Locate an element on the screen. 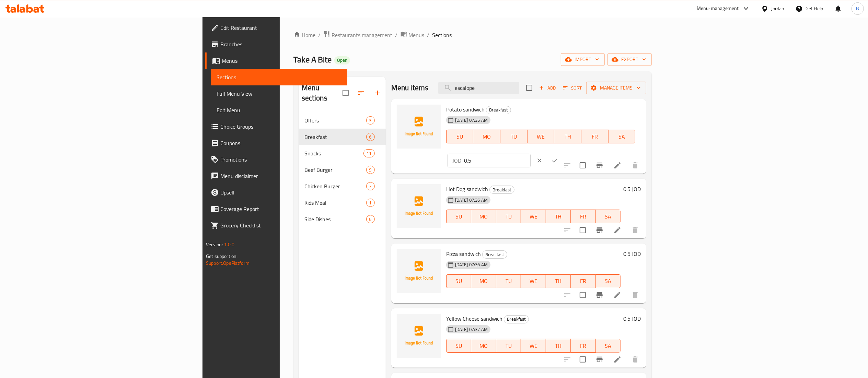  button: ok is located at coordinates (554, 160).